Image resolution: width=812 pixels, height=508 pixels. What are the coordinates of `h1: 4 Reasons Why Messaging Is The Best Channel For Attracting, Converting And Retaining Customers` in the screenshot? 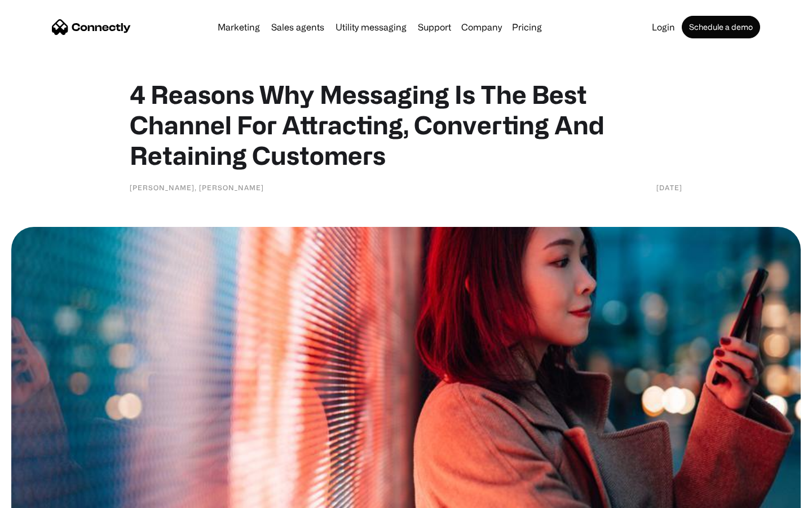 It's located at (406, 125).